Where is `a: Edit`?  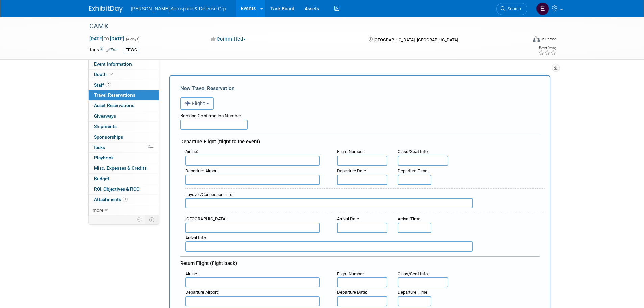 a: Edit is located at coordinates (112, 50).